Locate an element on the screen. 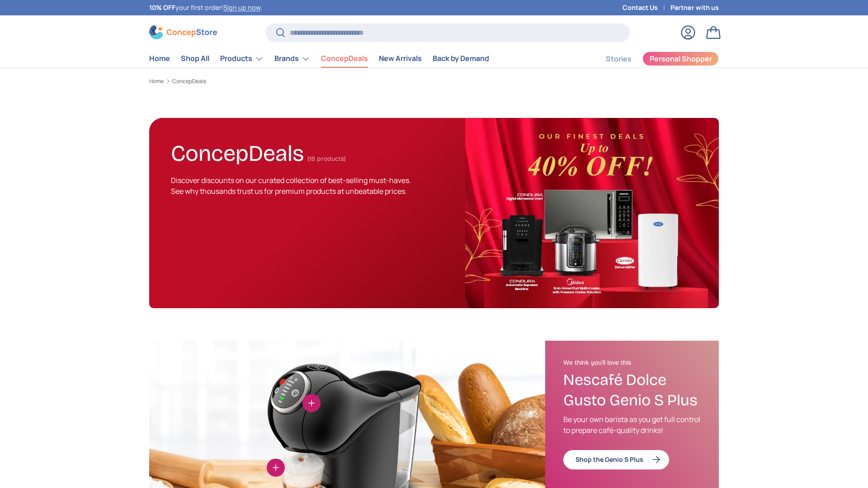 This screenshot has height=488, width=868. a: Products is located at coordinates (242, 59).